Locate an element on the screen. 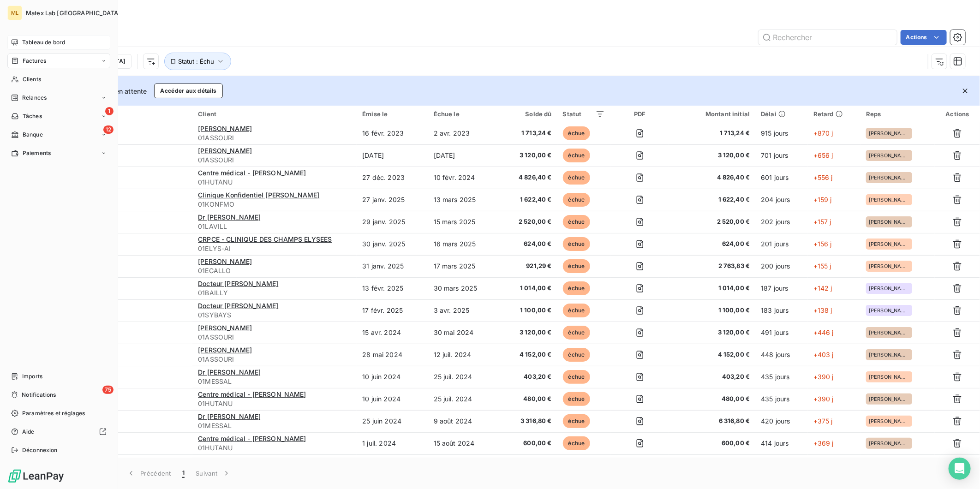  div: Actions is located at coordinates (957, 114).